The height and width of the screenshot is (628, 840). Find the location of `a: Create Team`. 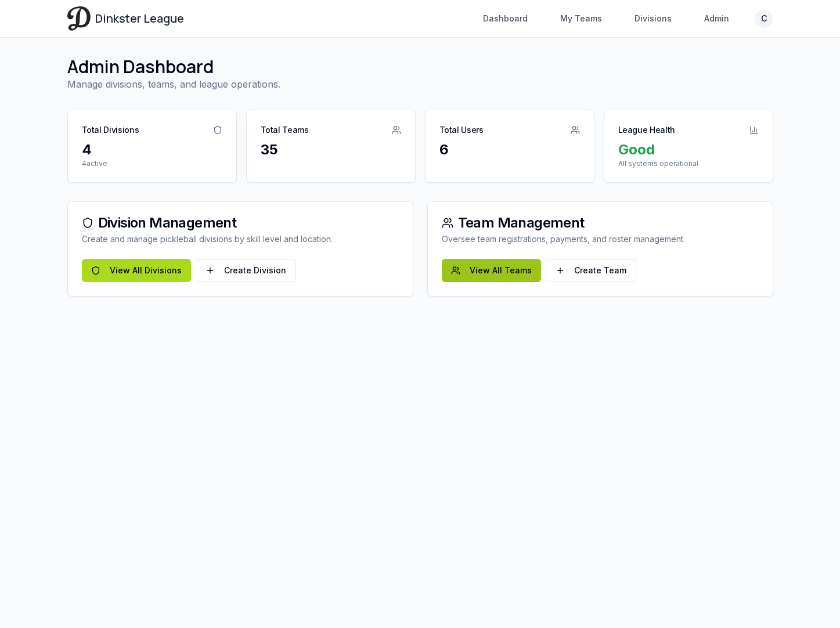

a: Create Team is located at coordinates (591, 271).